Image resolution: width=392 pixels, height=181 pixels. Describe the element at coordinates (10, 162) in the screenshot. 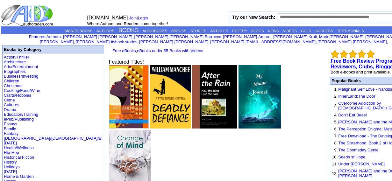

I see `a: History` at that location.